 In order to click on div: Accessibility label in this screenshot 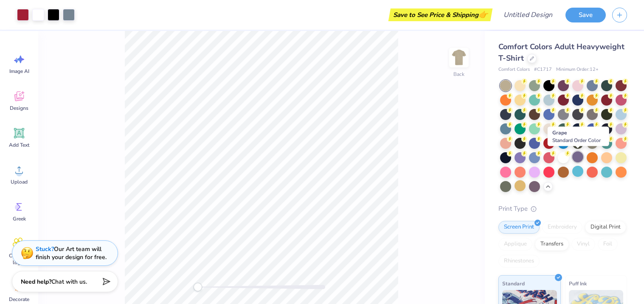, I will do `click(198, 287)`.